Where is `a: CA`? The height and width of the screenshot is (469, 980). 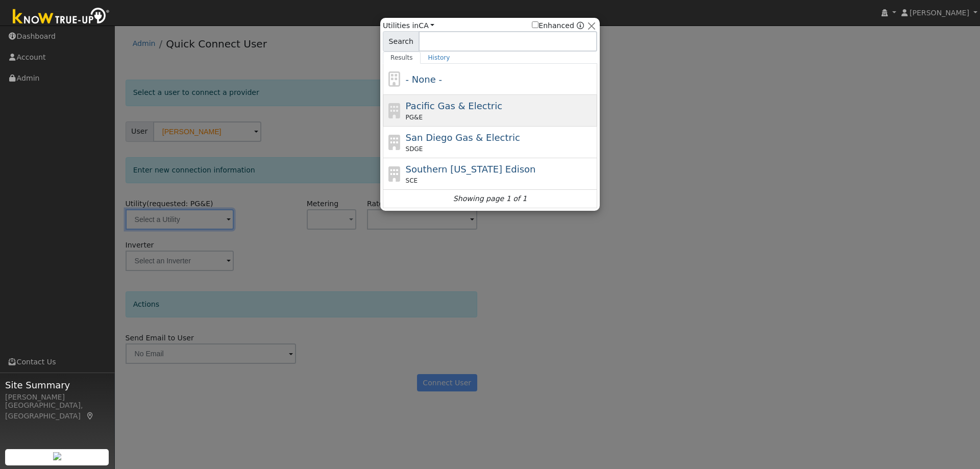 a: CA is located at coordinates (426, 26).